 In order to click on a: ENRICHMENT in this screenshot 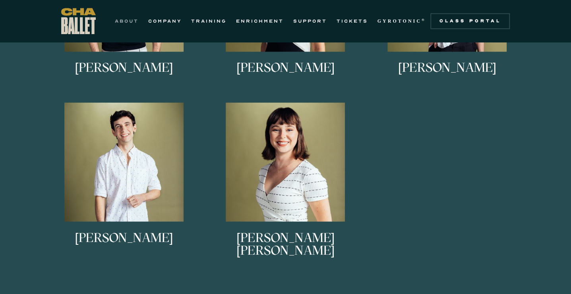, I will do `click(260, 21)`.